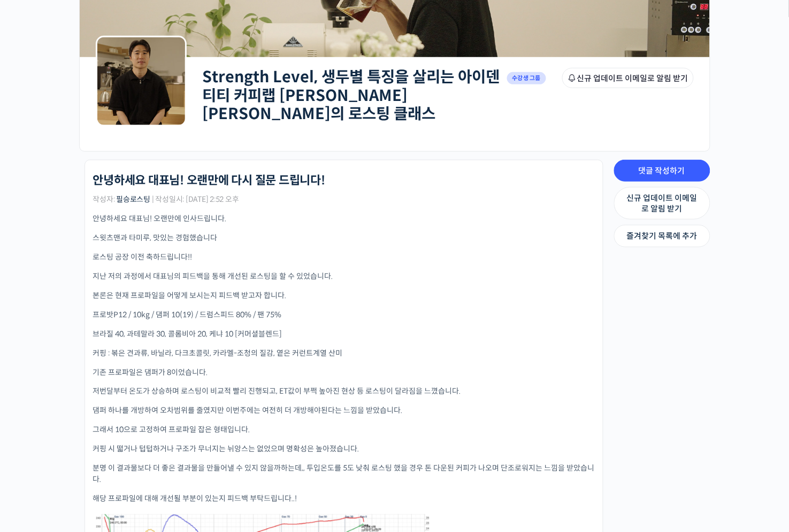  What do you see at coordinates (37, 359) in the screenshot?
I see `span: 홈` at bounding box center [37, 359].